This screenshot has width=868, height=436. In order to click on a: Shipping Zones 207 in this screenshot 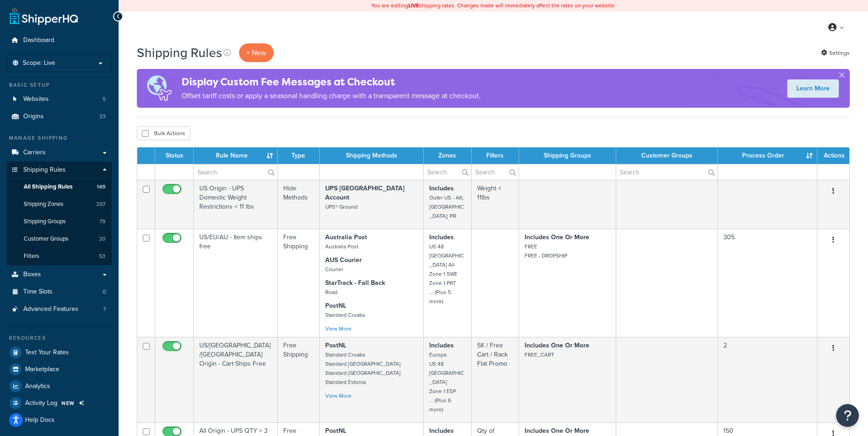, I will do `click(60, 204)`.